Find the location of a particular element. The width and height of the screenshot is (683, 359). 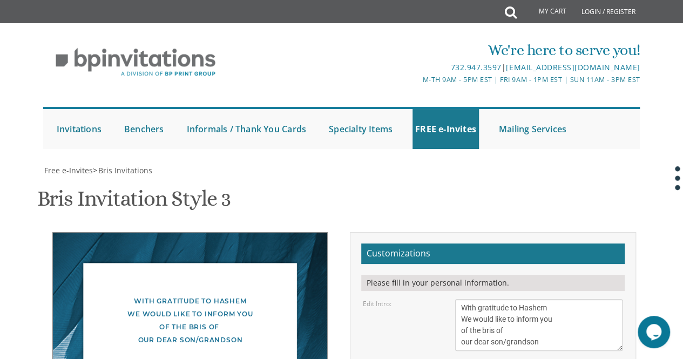

textarea: With gratitude to Hashem We would like to inform you of the bris of our dear son/grandson is located at coordinates (539, 325).